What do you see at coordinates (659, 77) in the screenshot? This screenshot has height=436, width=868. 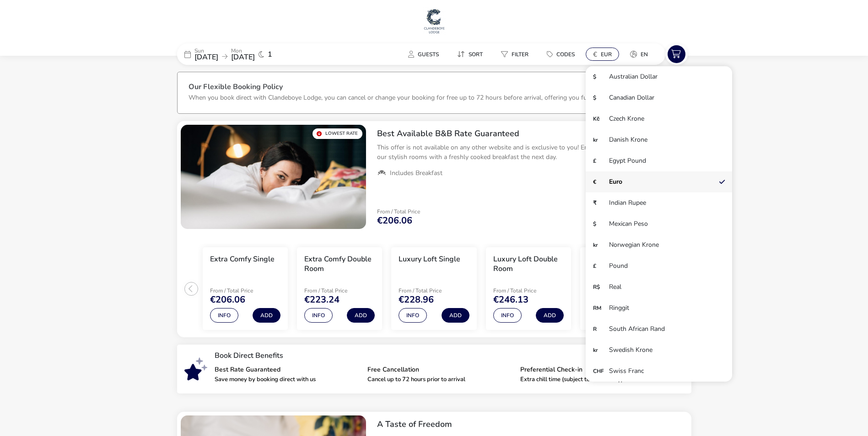 I see `li: $Australian Dollar` at bounding box center [659, 77].